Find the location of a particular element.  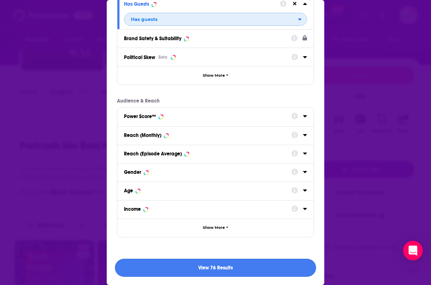

button: View 76 Results is located at coordinates (216, 268).